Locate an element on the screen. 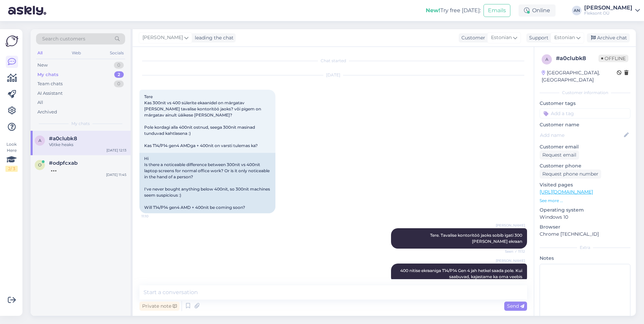 The width and height of the screenshot is (644, 324). span: o is located at coordinates (40, 165).